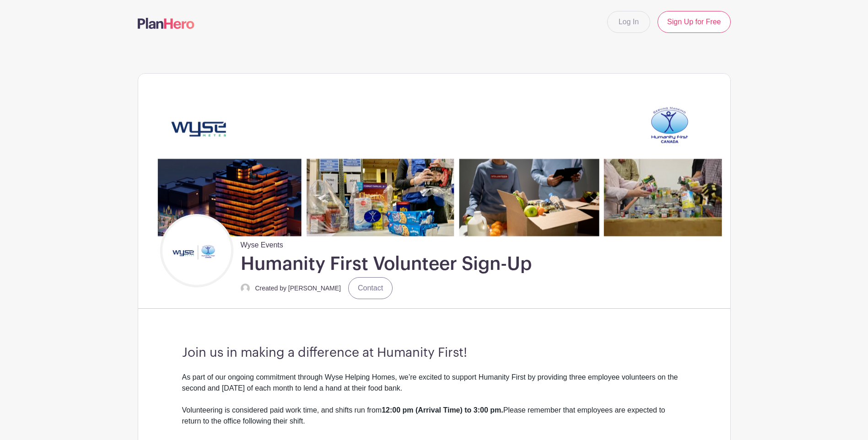 The height and width of the screenshot is (440, 868). I want to click on img: Untitled%20design%20(22).png, so click(197, 251).